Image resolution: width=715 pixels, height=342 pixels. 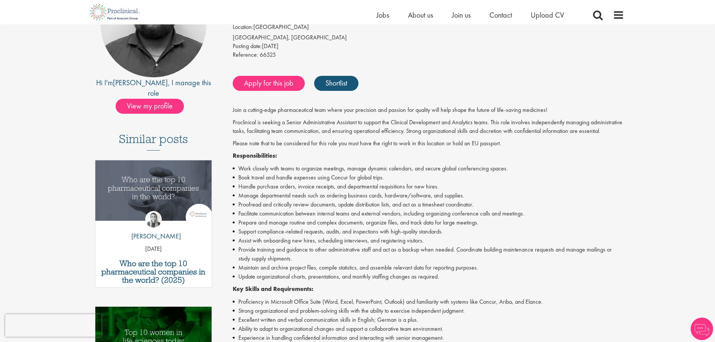 What do you see at coordinates (153, 193) in the screenshot?
I see `a: Link to a post` at bounding box center [153, 193].